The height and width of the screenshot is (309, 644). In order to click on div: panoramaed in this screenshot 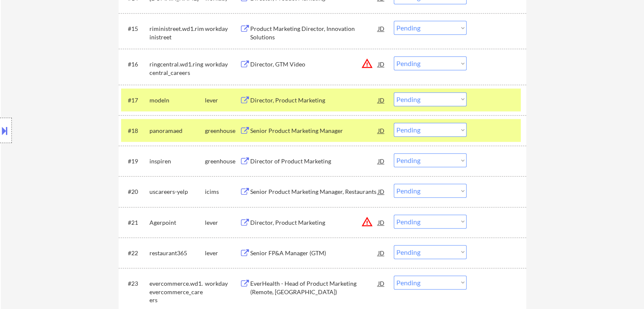, I will do `click(177, 131)`.